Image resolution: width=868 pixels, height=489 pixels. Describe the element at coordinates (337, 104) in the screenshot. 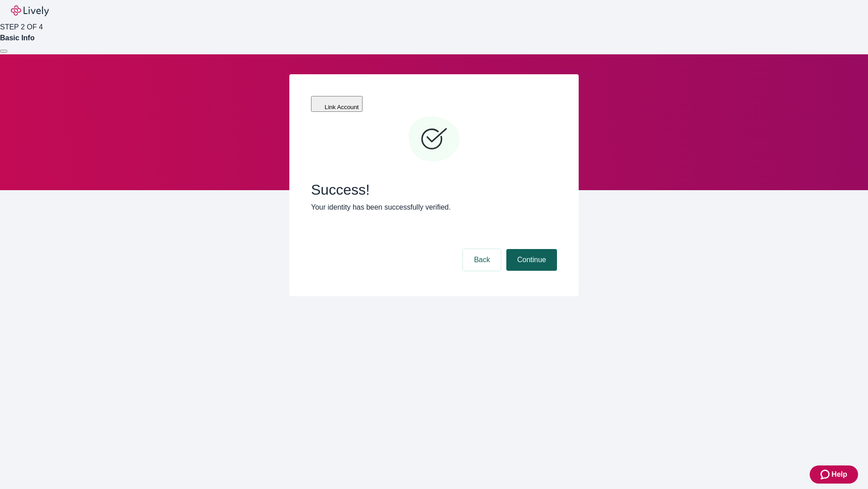

I see `button: Link Account` at that location.